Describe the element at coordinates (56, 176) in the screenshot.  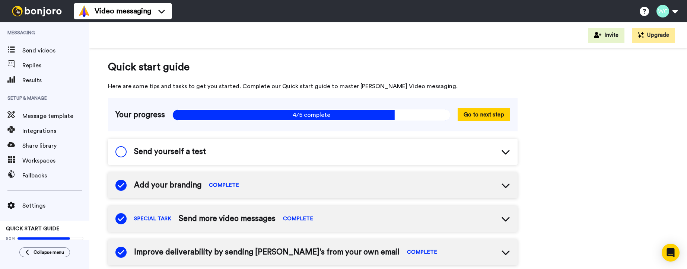
I see `span: Fallbacks` at that location.